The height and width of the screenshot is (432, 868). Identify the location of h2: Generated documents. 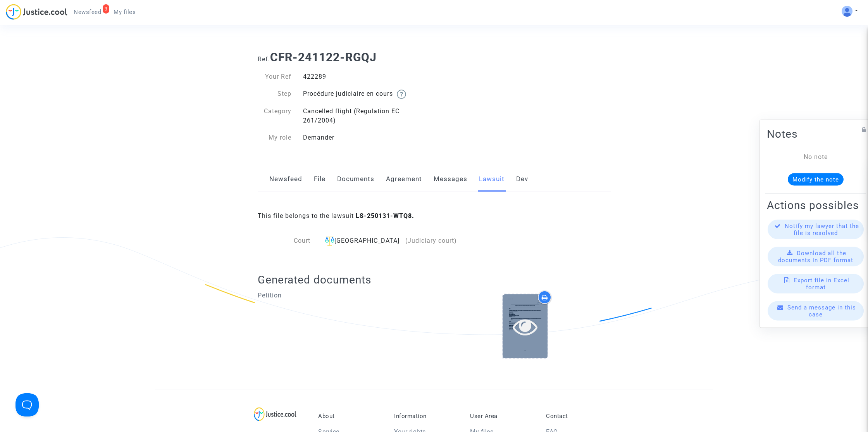
(434, 279).